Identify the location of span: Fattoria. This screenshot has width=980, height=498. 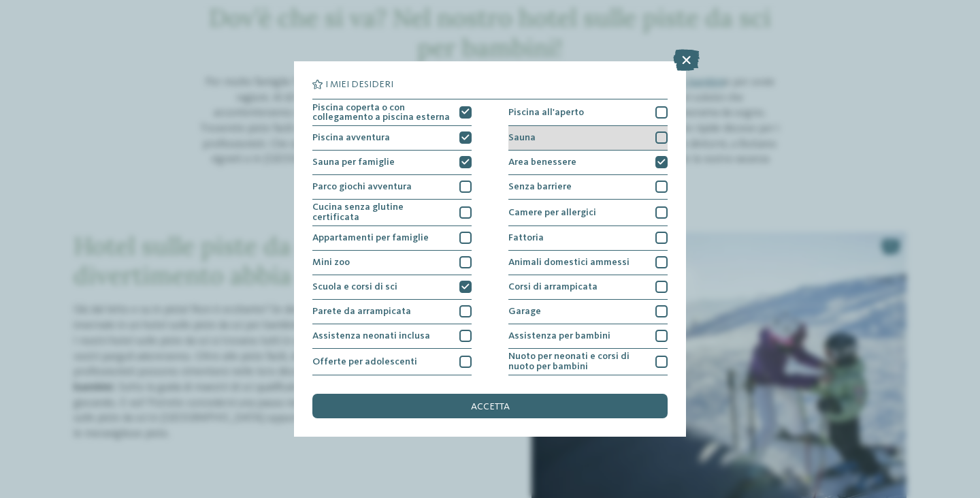
(526, 238).